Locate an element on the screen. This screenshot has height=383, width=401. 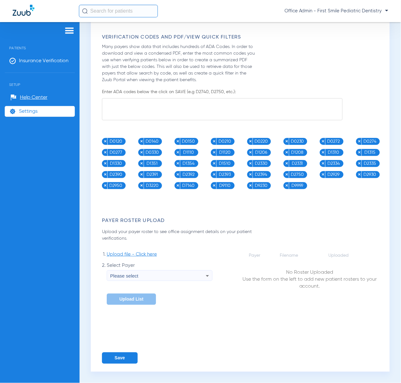
span: No Roster Uploaded is located at coordinates (310, 272).